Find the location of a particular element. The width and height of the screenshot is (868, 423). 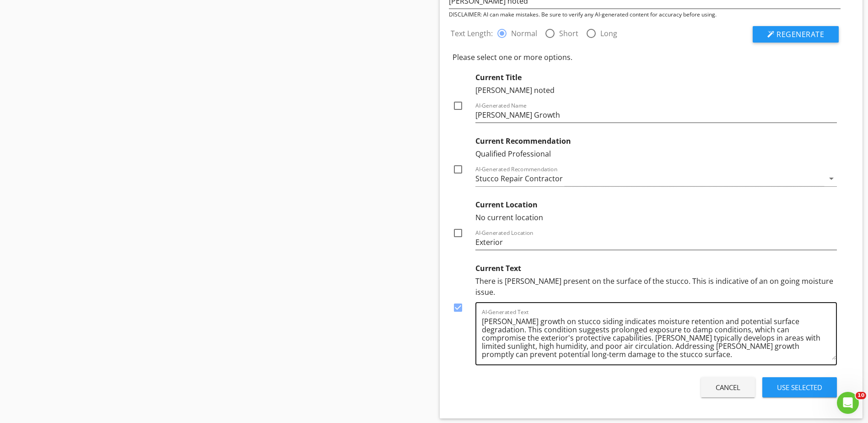

div: No current location is located at coordinates (656, 217).